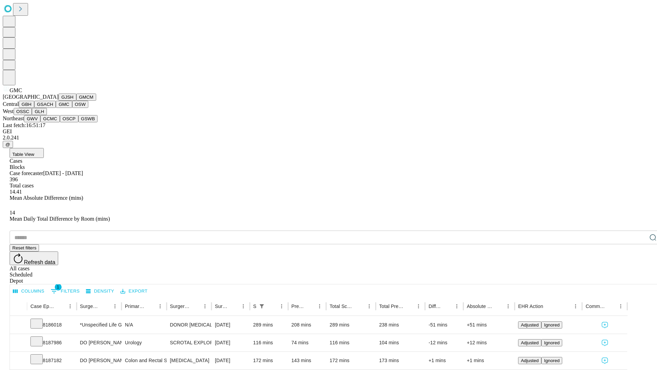 The image size is (657, 370). What do you see at coordinates (86, 97) in the screenshot?
I see `button: GMCM` at bounding box center [86, 97].